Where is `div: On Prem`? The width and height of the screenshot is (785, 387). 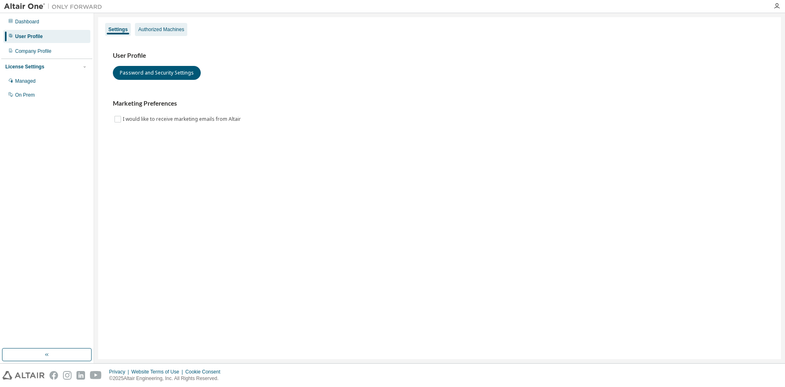
div: On Prem is located at coordinates (25, 95).